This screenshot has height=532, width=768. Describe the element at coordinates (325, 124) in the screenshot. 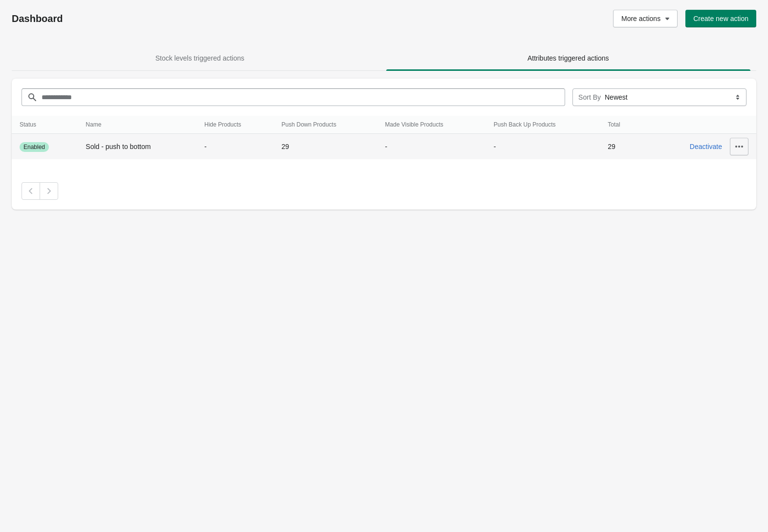

I see `th: Push Down Products` at that location.